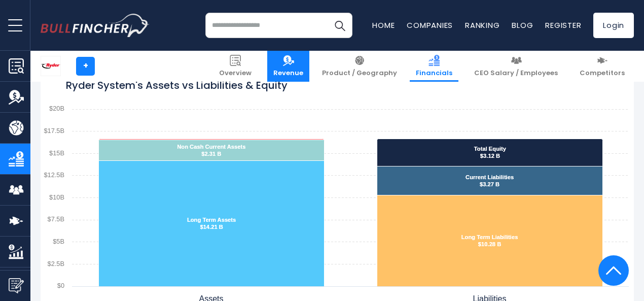 The image size is (644, 301). I want to click on a: Register, so click(563, 25).